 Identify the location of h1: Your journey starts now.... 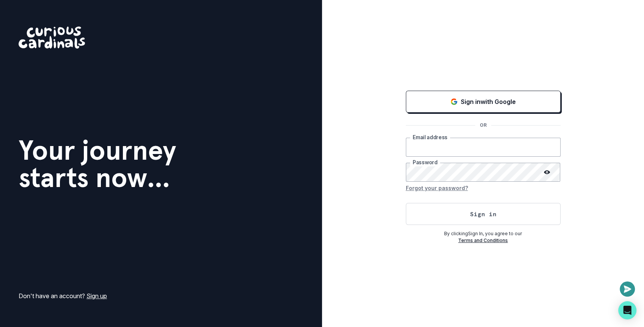
(98, 164).